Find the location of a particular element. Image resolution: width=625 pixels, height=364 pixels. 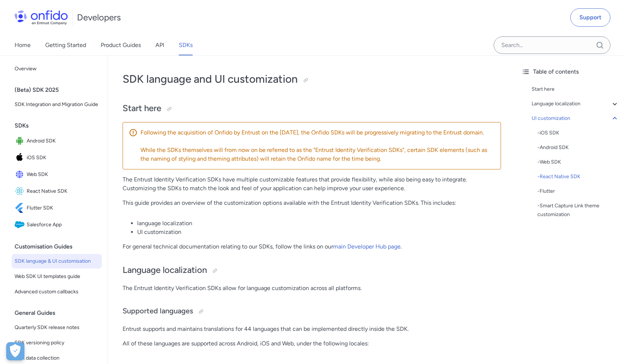

a: IconWeb SDKWeb SDK is located at coordinates (57, 175).